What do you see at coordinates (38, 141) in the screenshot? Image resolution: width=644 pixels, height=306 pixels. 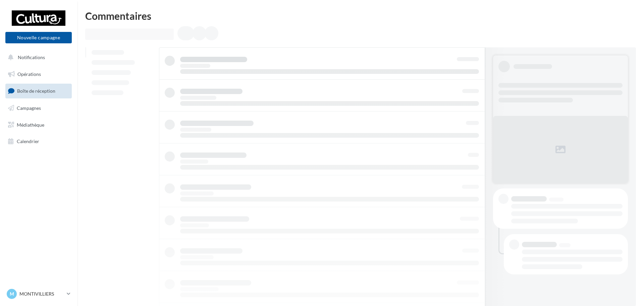 I see `a: Calendrier` at bounding box center [38, 141].